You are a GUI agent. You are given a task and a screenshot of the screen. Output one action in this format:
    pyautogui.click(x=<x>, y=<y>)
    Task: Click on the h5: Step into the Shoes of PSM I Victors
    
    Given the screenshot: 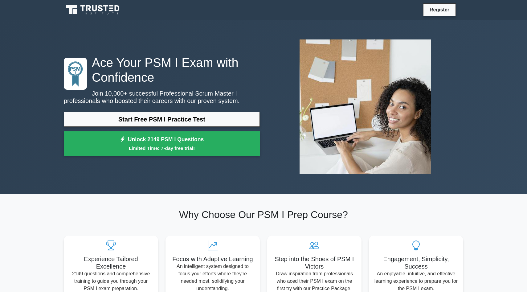 What is the action you would take?
    pyautogui.click(x=314, y=263)
    